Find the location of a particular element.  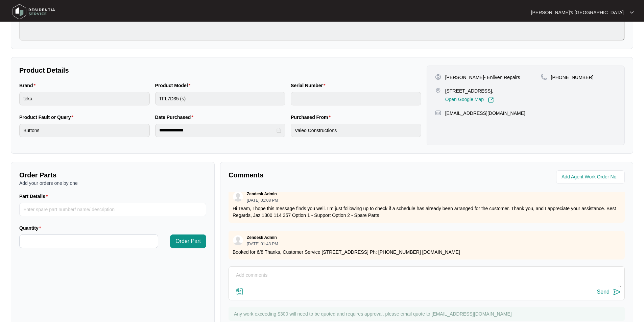

p: Add your orders one by one is located at coordinates (112, 183).